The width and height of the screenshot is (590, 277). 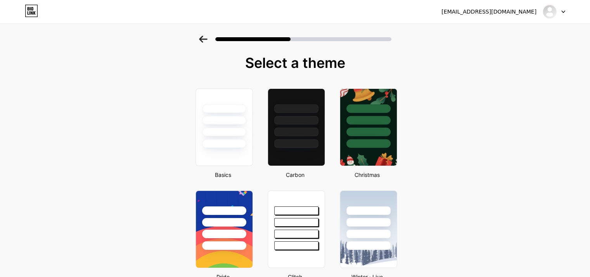 I want to click on div: Basics, so click(x=223, y=174).